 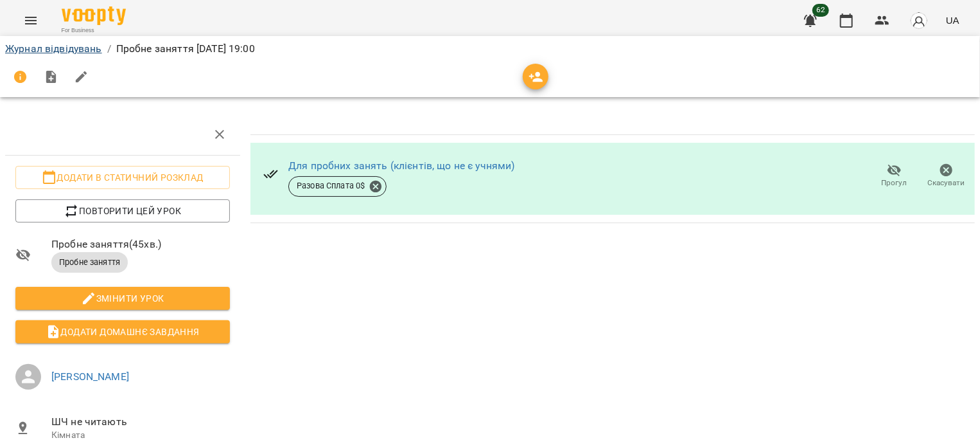 What do you see at coordinates (94, 16) in the screenshot?
I see `img: Voopty Logo` at bounding box center [94, 16].